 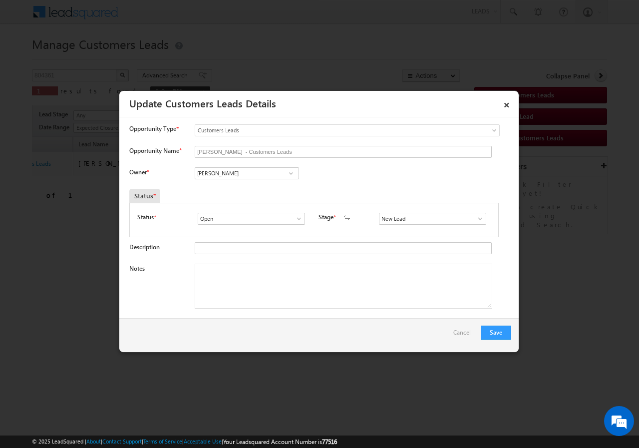 I want to click on img: d_60004797649_company_0_60004797649, so click(x=29, y=59).